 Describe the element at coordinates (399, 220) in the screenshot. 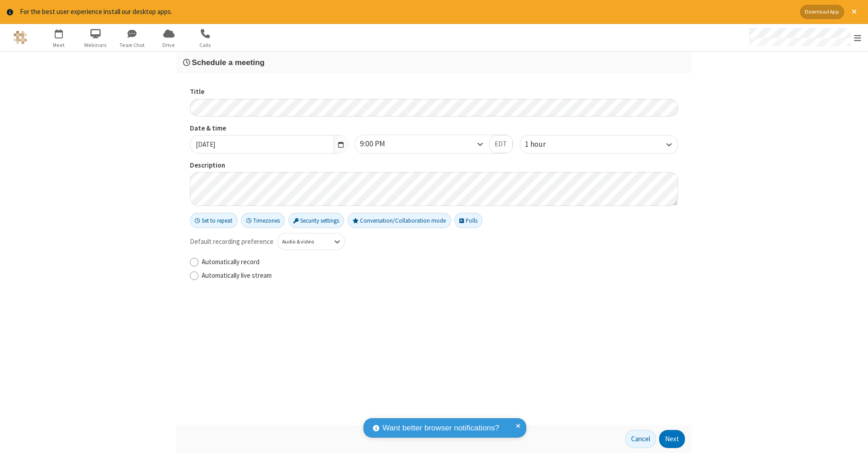

I see `button: Conversation/Collaboration mode` at that location.